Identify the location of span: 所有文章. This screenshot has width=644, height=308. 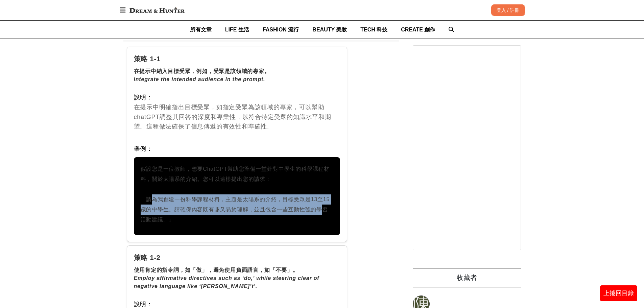
(201, 29).